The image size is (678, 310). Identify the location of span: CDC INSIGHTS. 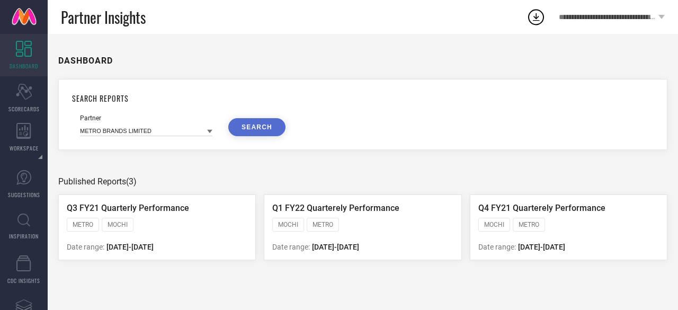
(24, 280).